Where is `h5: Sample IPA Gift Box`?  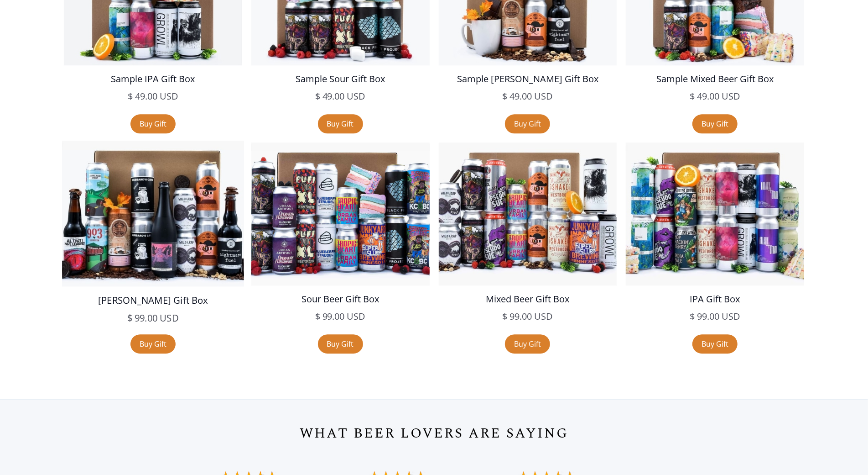 h5: Sample IPA Gift Box is located at coordinates (153, 79).